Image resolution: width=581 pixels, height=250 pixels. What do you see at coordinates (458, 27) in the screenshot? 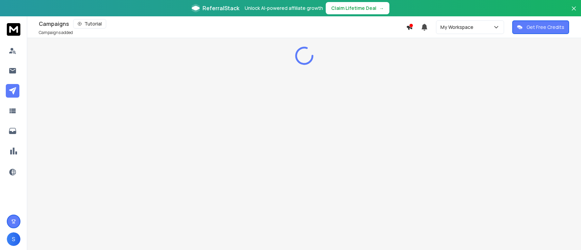
I see `p: My Workspace` at bounding box center [458, 27].